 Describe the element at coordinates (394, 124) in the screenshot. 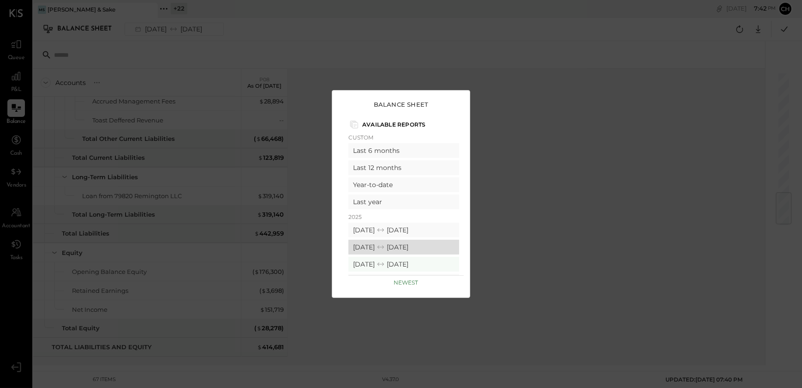

I see `p: Available Reports` at that location.